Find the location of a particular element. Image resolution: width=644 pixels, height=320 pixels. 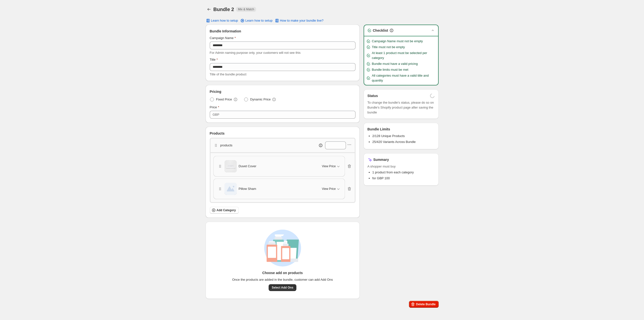

label: Price is located at coordinates (214, 107).